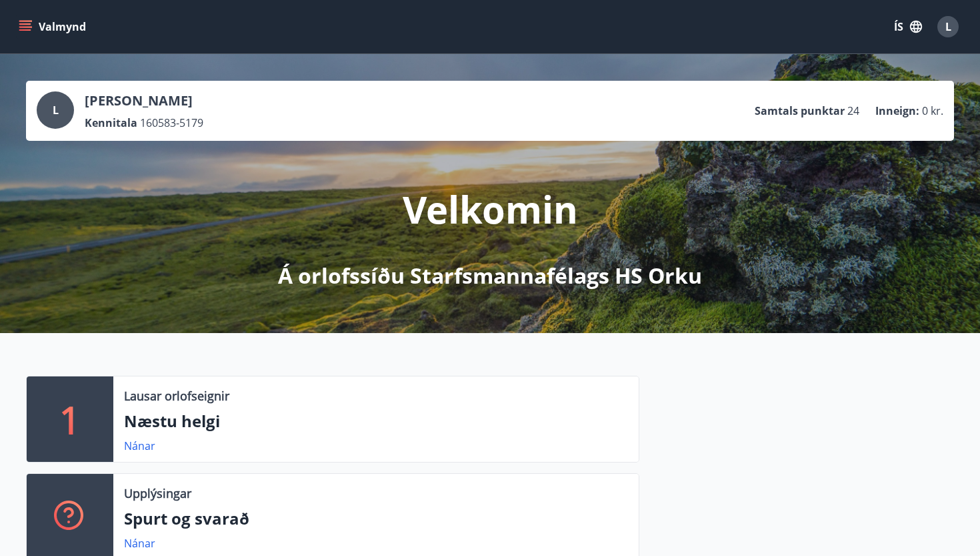 The width and height of the screenshot is (980, 556). Describe the element at coordinates (171, 123) in the screenshot. I see `span: 160583-5179` at that location.